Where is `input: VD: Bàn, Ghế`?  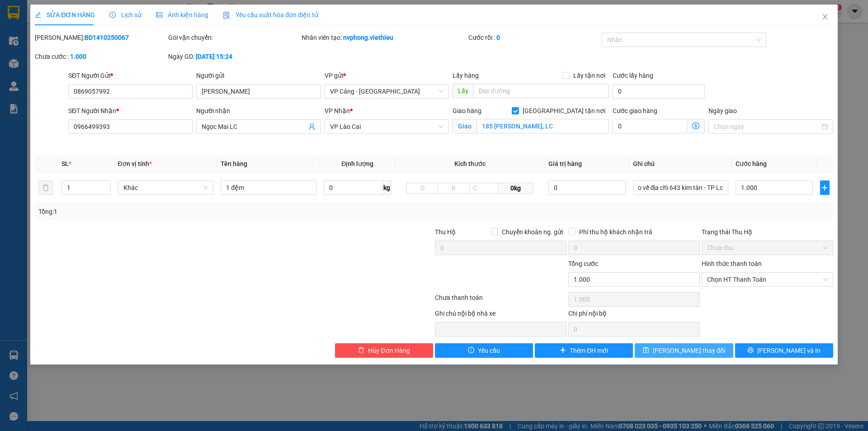 input: VD: Bàn, Ghế is located at coordinates (268, 188).